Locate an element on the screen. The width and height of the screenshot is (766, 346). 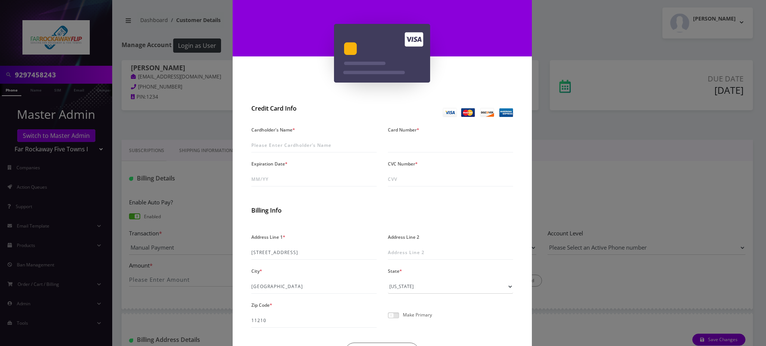
label: CVC Number is located at coordinates (403, 164).